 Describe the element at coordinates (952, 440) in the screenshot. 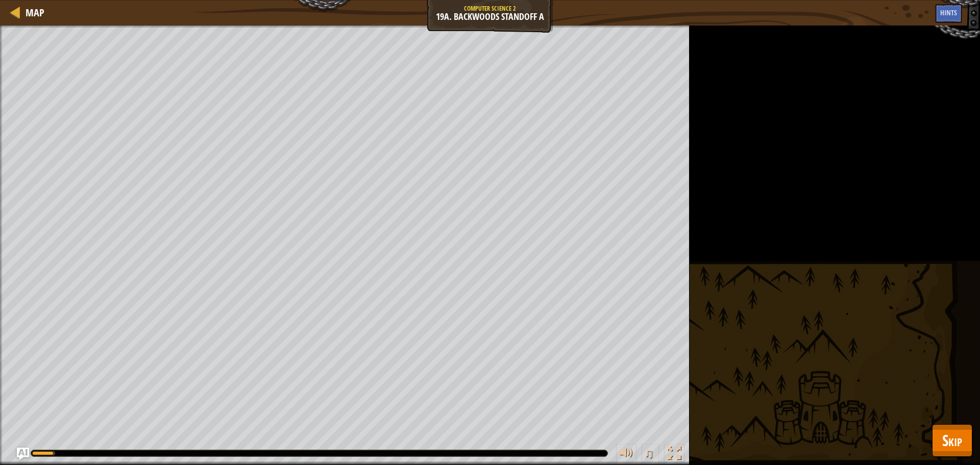

I see `span: Skip` at that location.